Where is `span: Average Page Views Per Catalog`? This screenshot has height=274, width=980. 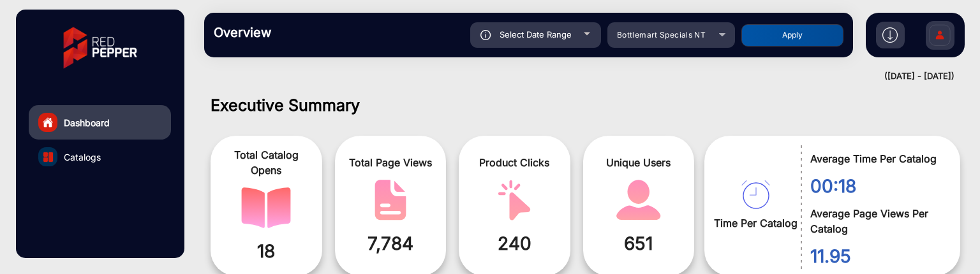
span: Average Page Views Per Catalog is located at coordinates (875, 221).